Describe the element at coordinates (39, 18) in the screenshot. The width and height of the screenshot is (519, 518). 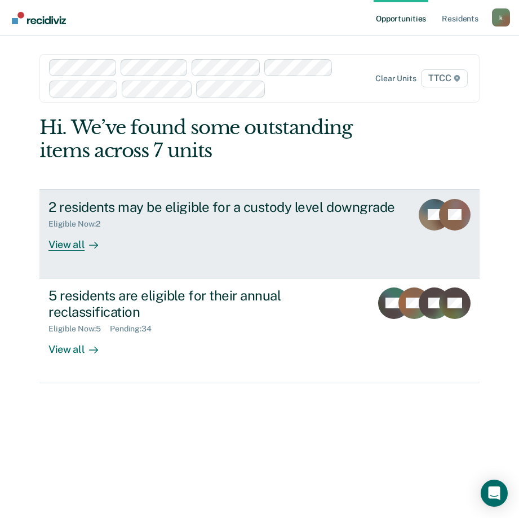
I see `img: Recidiviz` at that location.